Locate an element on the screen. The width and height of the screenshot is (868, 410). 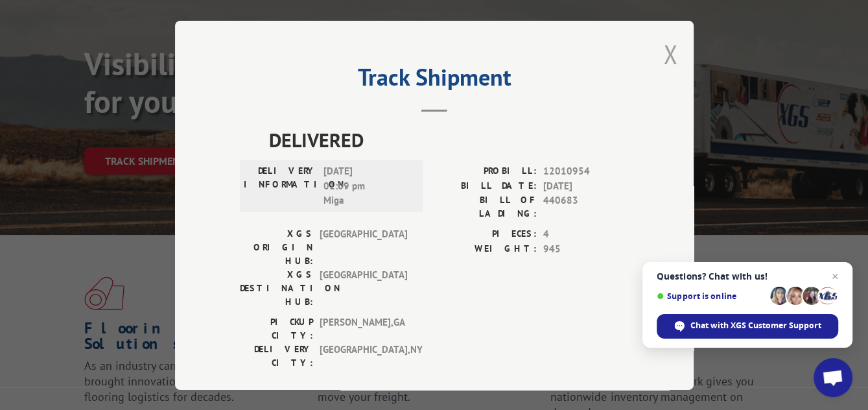
label: DELIVERY INFORMATION: is located at coordinates (280, 187).